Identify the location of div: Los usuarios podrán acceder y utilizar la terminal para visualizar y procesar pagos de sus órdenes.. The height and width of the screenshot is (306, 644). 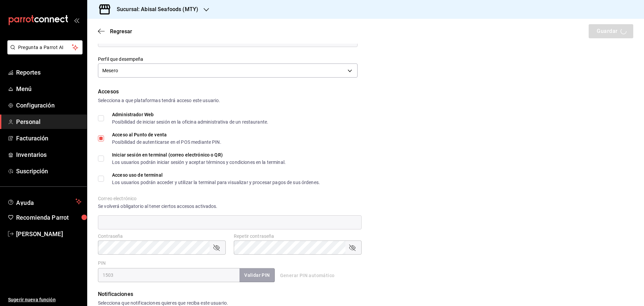
(216, 183).